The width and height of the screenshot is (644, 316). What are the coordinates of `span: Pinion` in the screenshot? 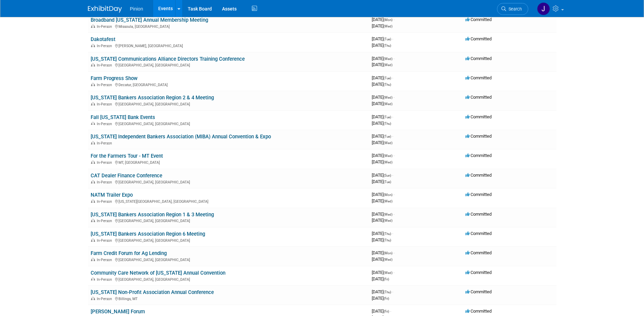 It's located at (136, 8).